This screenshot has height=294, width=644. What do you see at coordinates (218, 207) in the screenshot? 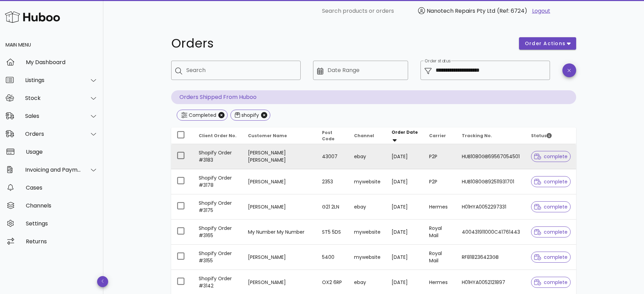
I see `td: Shopify Order #3175` at bounding box center [218, 207].